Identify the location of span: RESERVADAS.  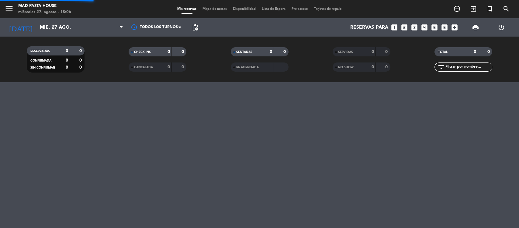
(40, 51).